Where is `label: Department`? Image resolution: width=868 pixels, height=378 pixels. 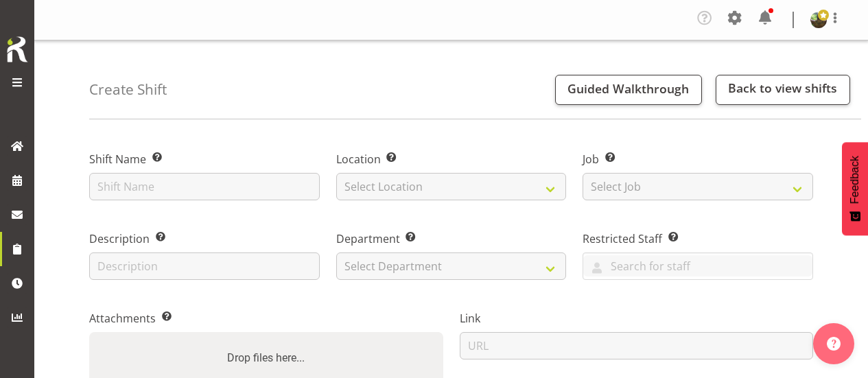 label: Department is located at coordinates (451, 239).